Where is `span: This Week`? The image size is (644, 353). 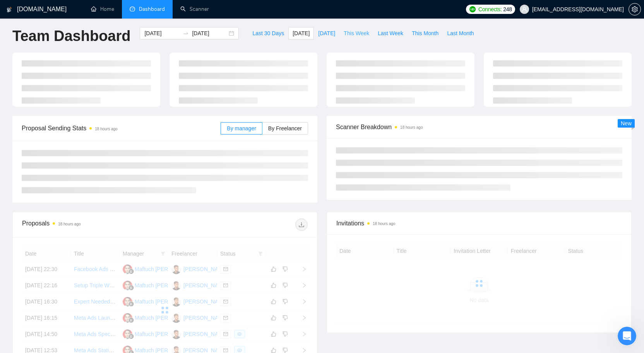 span: This Week is located at coordinates (357, 33).